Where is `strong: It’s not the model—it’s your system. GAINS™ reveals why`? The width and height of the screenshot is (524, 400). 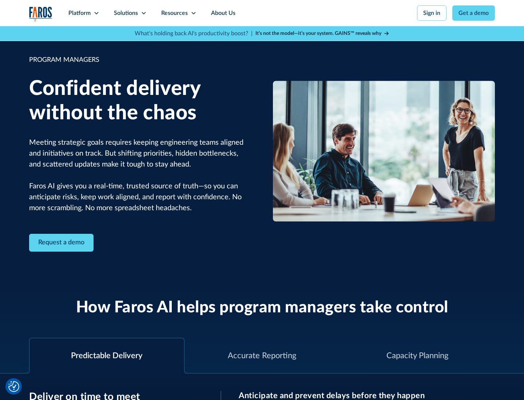
strong: It’s not the model—it’s your system. GAINS™ reveals why is located at coordinates (318, 33).